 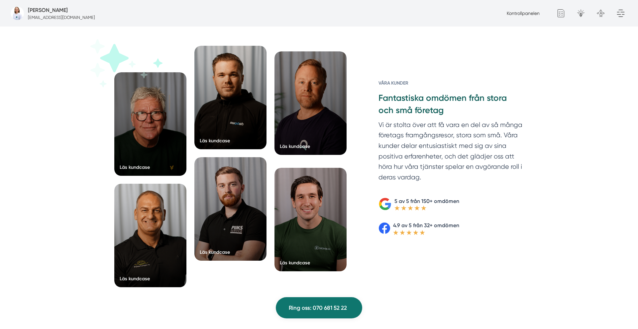 I want to click on a: Kontrollpanelen, so click(x=523, y=13).